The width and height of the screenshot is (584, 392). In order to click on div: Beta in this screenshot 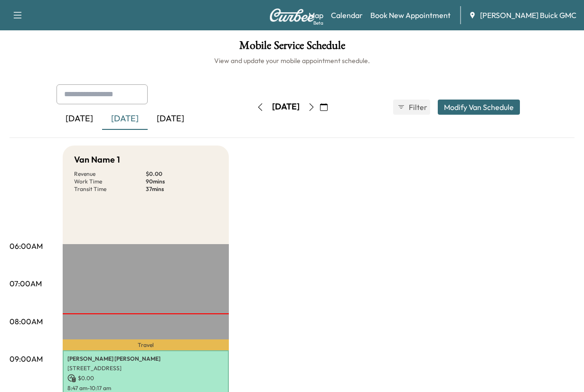, I will do `click(318, 22)`.